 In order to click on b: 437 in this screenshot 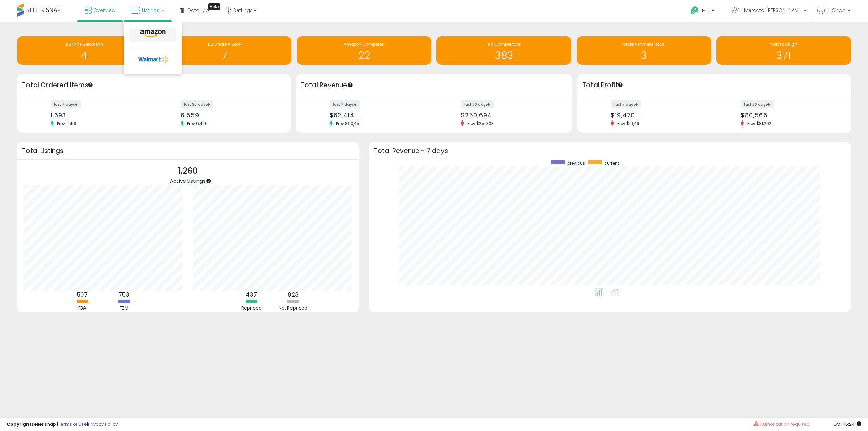, I will do `click(251, 295)`.